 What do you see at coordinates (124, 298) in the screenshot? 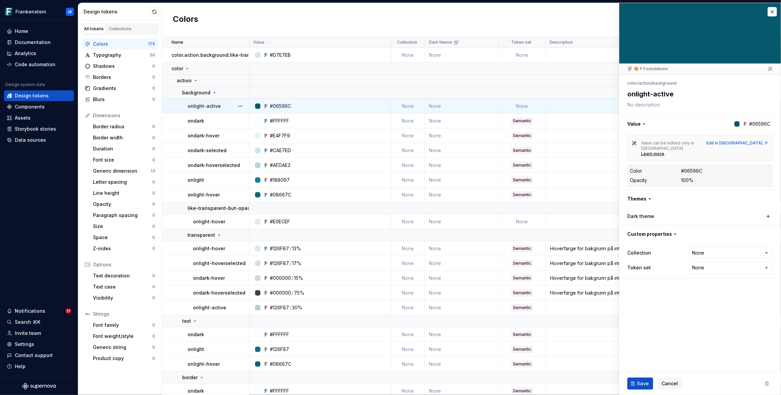
I see `a: Visibility0` at bounding box center [124, 298].